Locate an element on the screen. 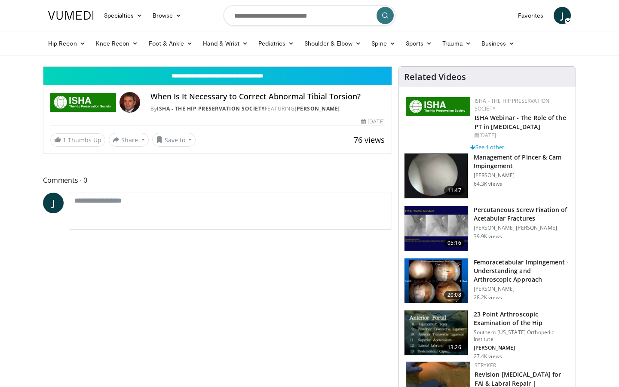  h3: Percutaneous Screw Fixation of Acetabular Fractures is located at coordinates (522, 214).